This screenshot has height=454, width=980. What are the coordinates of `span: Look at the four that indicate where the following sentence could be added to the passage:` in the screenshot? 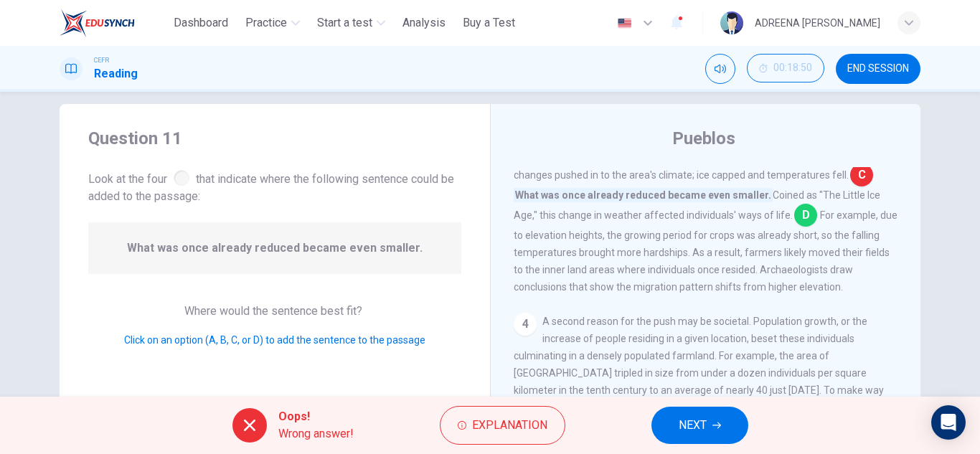 It's located at (275, 186).